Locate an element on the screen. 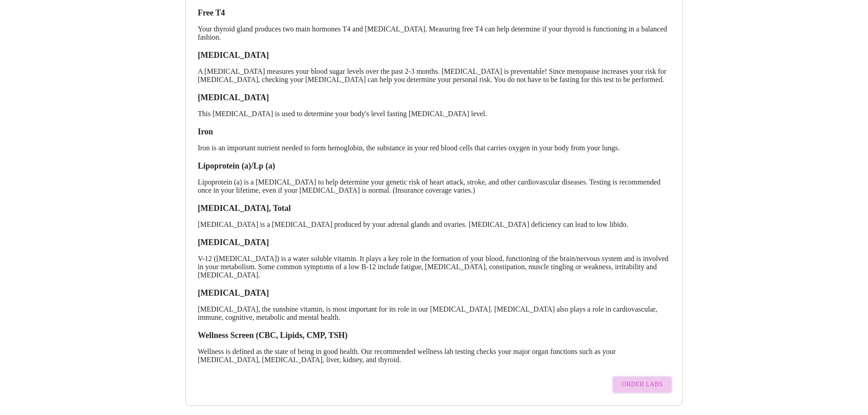 The width and height of the screenshot is (868, 415). h3: Lipoprotein (a)/Lp (a) is located at coordinates (434, 166).